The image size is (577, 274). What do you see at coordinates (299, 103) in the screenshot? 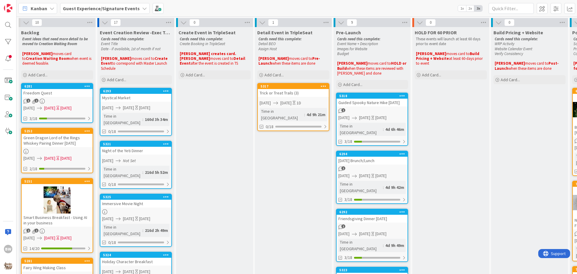
I see `div: 1D` at bounding box center [299, 103].